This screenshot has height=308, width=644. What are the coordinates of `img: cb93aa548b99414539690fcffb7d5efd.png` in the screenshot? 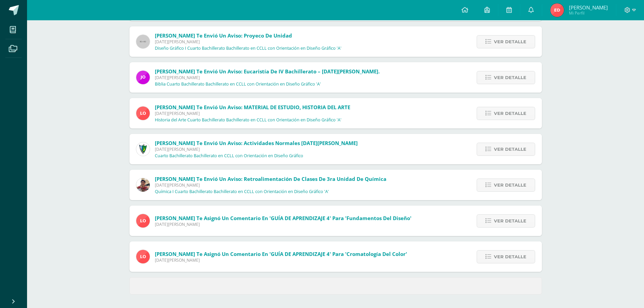 It's located at (143, 185).